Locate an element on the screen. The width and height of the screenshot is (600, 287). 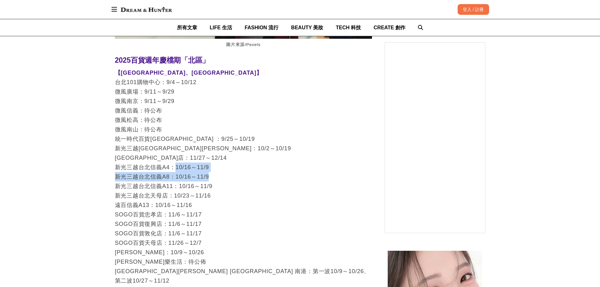
span: CREATE 創作 is located at coordinates (389, 27).